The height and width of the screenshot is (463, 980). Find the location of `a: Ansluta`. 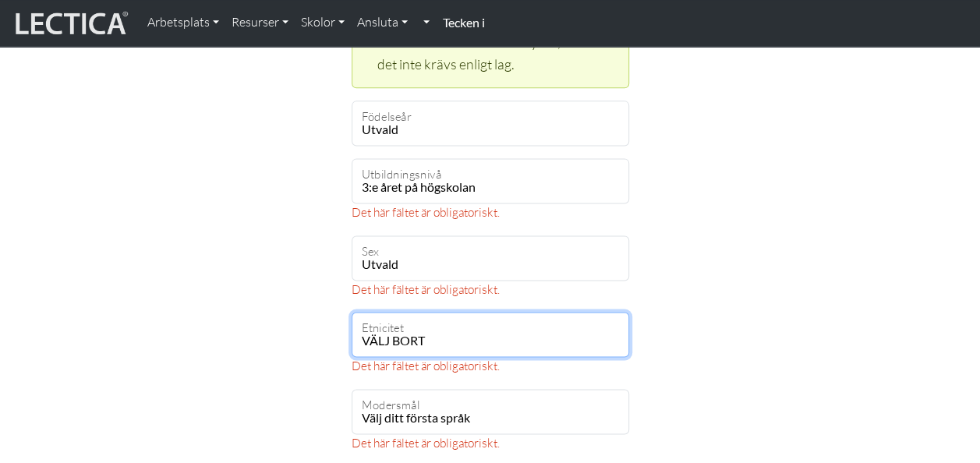

a: Ansluta is located at coordinates (382, 23).